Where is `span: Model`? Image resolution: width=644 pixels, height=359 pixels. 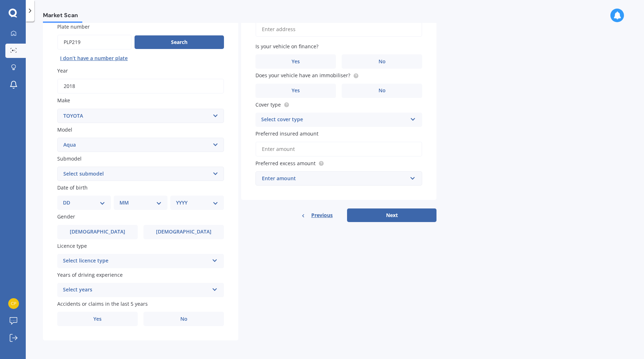 span: Model is located at coordinates (65, 130).